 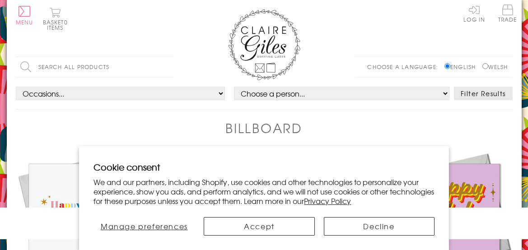 What do you see at coordinates (24, 15) in the screenshot?
I see `button: Menu` at bounding box center [24, 15].